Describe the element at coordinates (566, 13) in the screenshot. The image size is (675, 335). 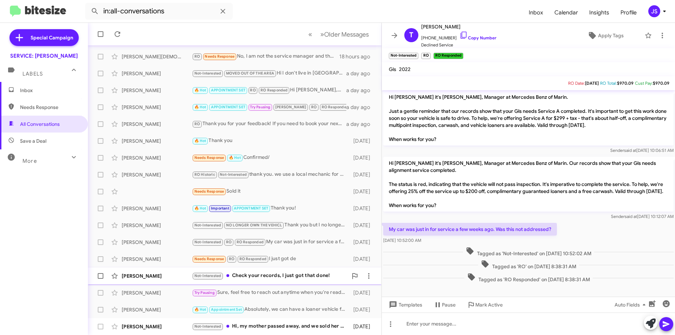
I see `a: Calendar` at that location.